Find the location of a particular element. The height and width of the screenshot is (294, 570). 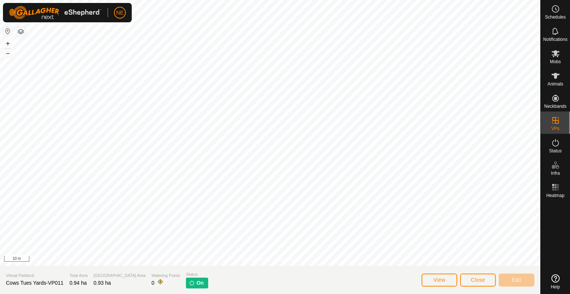

span: Edit is located at coordinates (517, 279).